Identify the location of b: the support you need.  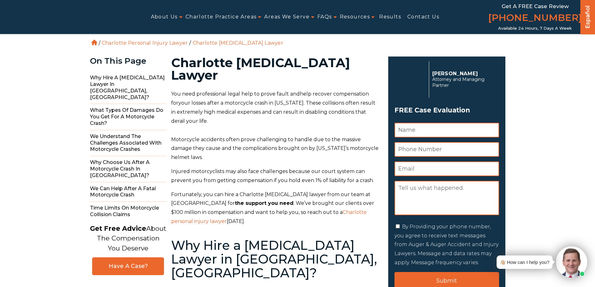
(264, 203).